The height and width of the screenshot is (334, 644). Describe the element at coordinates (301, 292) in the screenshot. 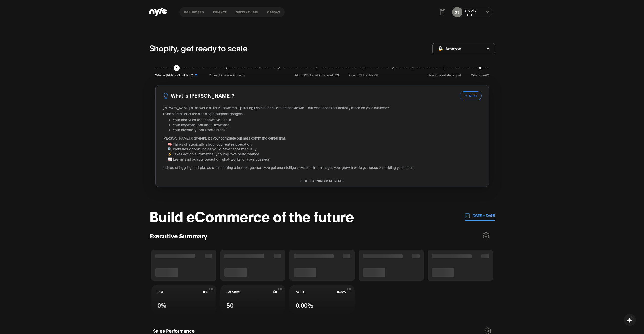

I see `span: ACOS` at that location.